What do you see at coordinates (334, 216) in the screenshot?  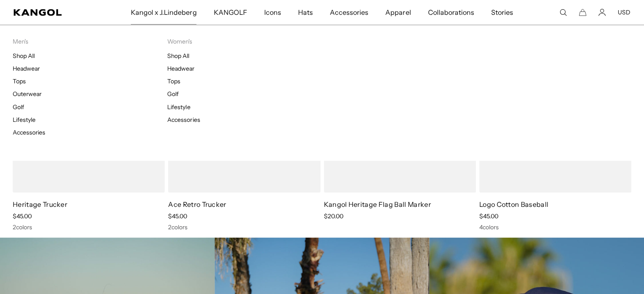 I see `span: $20.00` at bounding box center [334, 216].